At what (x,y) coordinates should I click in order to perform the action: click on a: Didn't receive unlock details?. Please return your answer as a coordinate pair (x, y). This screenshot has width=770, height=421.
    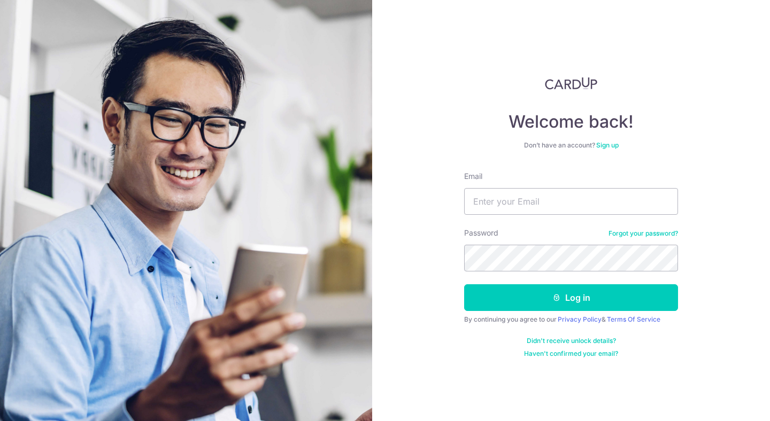
    Looking at the image, I should click on (571, 341).